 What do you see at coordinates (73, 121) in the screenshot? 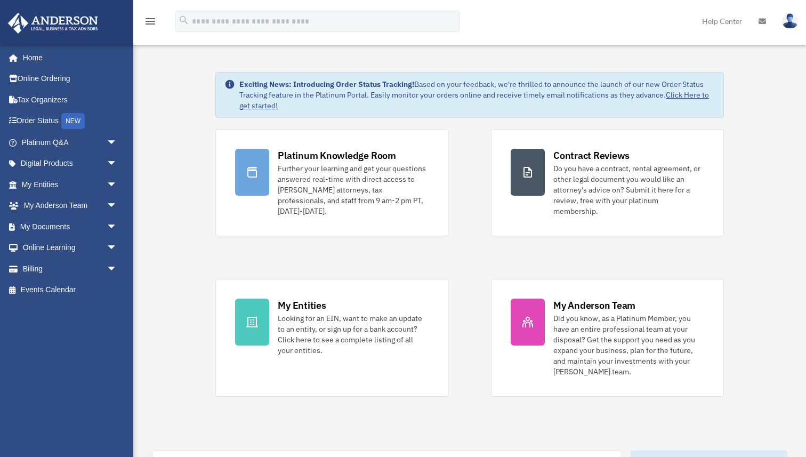
I see `div: NEW` at bounding box center [73, 121].